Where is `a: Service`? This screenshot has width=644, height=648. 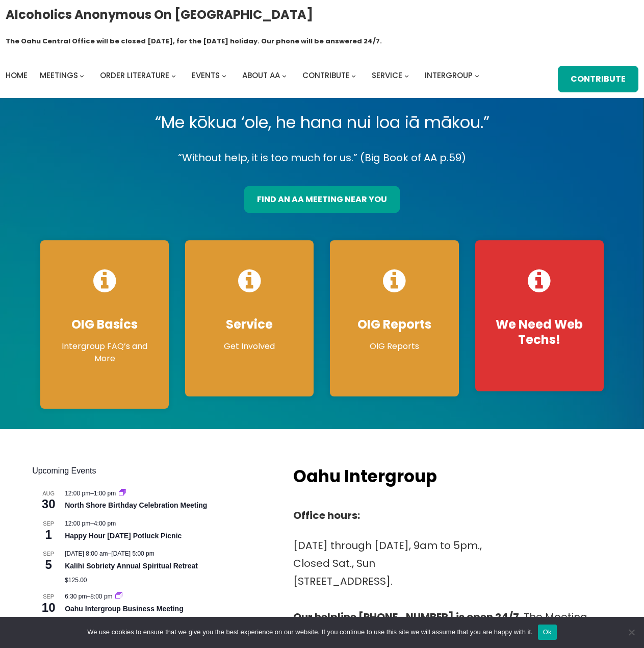
a: Service is located at coordinates (387, 76).